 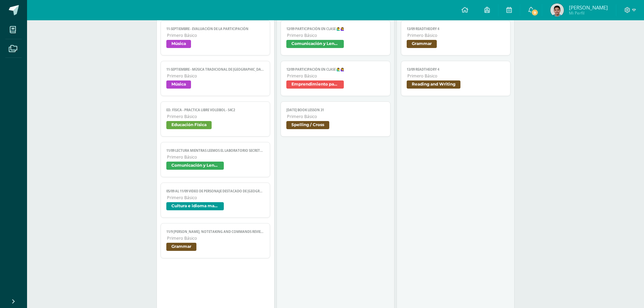 I want to click on span: Educación Física, so click(x=189, y=125).